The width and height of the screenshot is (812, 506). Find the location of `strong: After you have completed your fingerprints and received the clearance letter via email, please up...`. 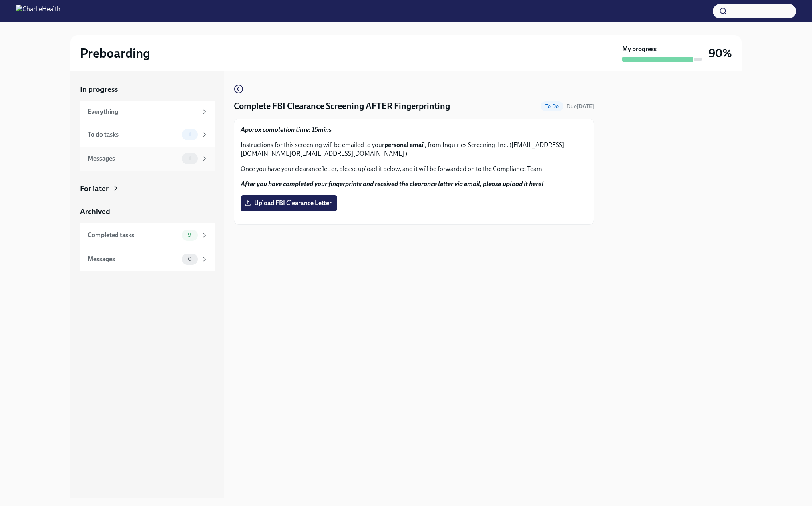

strong: After you have completed your fingerprints and received the clearance letter via email, please up... is located at coordinates (392, 183).